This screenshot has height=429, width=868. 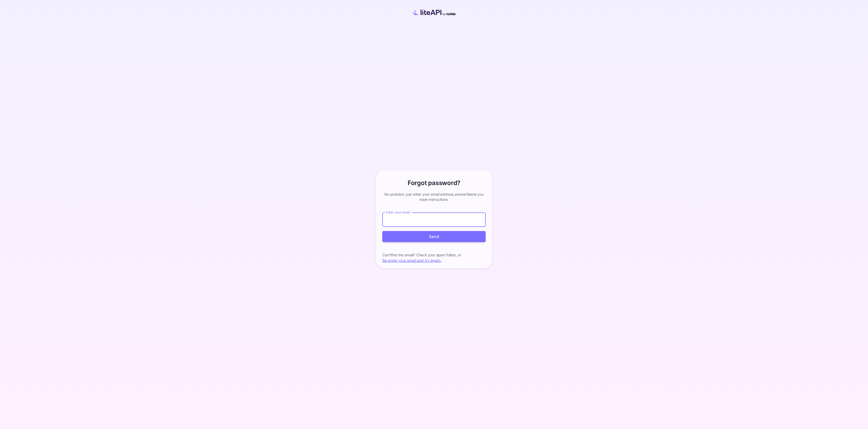 What do you see at coordinates (412, 260) in the screenshot?
I see `a: Re-enter your email and try again.` at bounding box center [412, 260].